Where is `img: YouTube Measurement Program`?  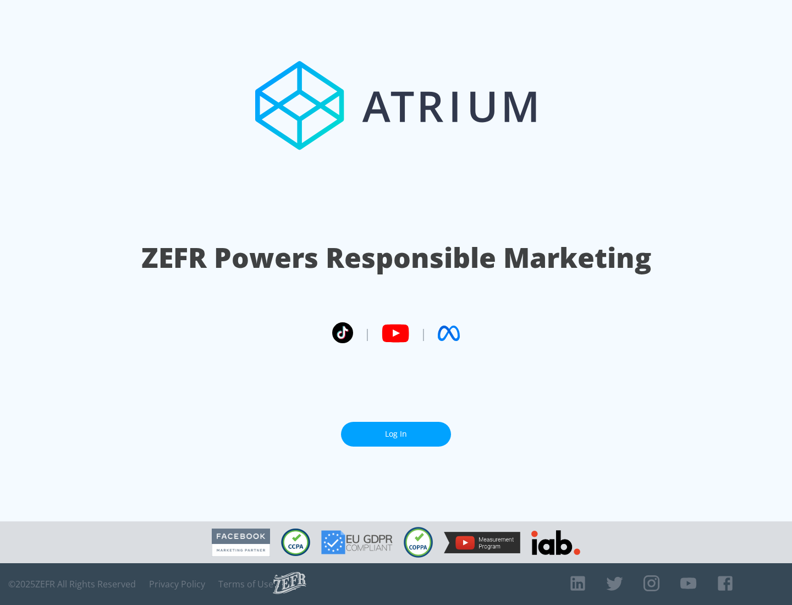 img: YouTube Measurement Program is located at coordinates (482, 542).